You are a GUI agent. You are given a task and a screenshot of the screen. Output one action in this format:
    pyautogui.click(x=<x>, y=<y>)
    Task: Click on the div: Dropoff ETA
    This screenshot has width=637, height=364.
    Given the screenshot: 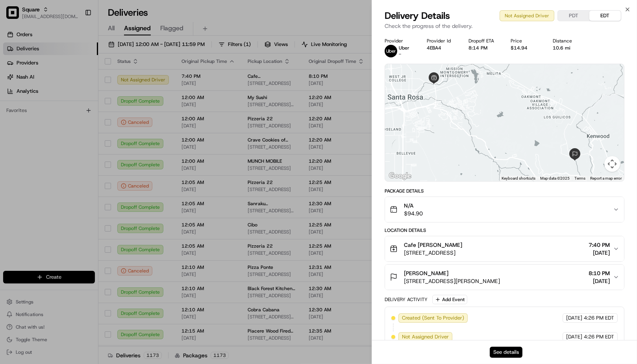 What is the action you would take?
    pyautogui.click(x=483, y=41)
    